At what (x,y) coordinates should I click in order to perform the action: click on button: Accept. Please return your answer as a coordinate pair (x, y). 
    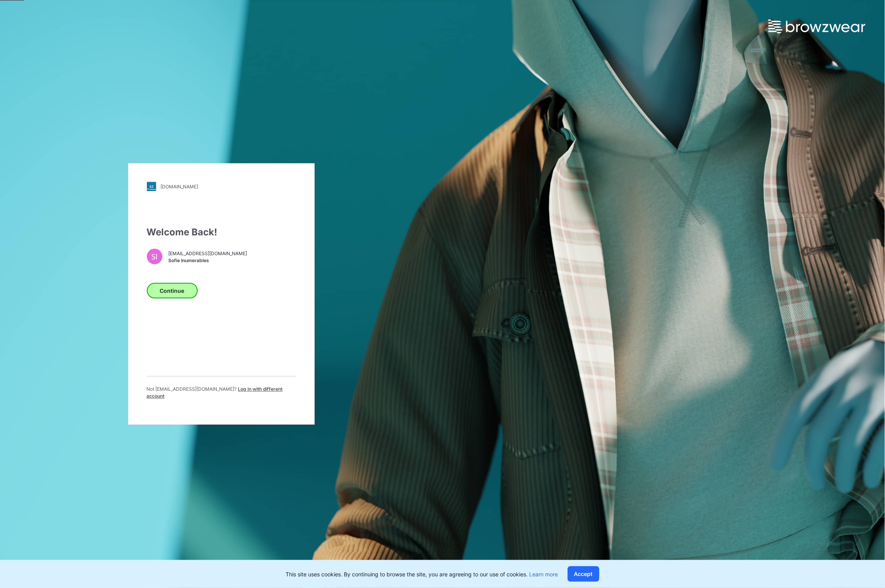
    Looking at the image, I should click on (584, 574).